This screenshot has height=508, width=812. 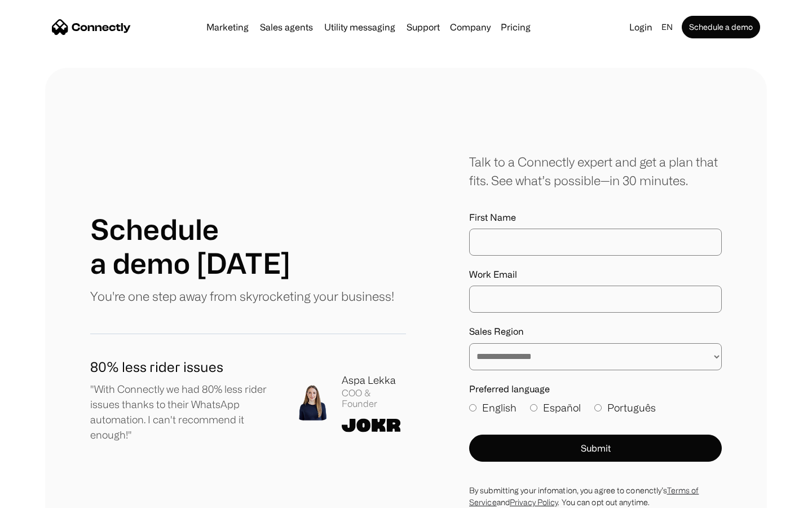 I want to click on input: Português, so click(x=597, y=407).